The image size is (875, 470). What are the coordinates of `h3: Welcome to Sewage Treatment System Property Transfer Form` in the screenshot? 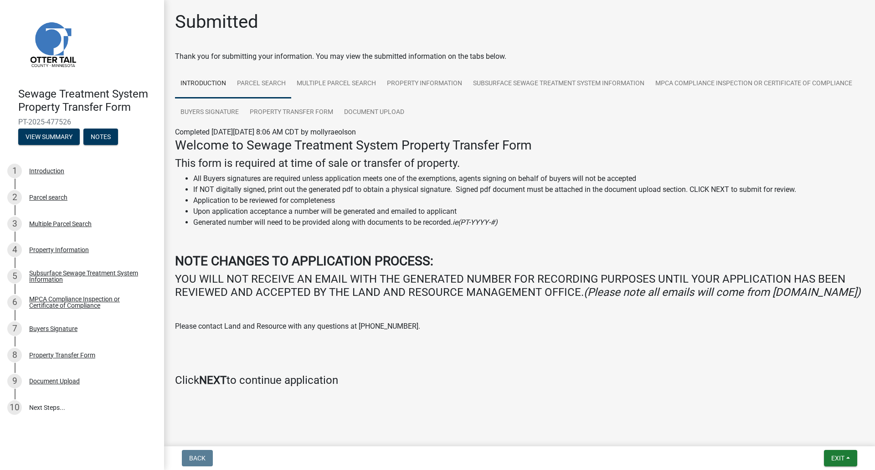 It's located at (520, 145).